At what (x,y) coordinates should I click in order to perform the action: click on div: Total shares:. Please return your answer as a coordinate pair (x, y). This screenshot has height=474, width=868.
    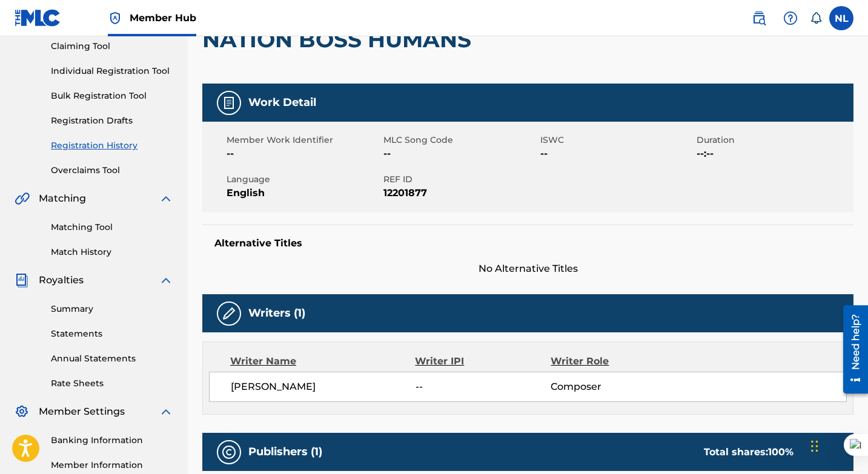
    Looking at the image, I should click on (749, 452).